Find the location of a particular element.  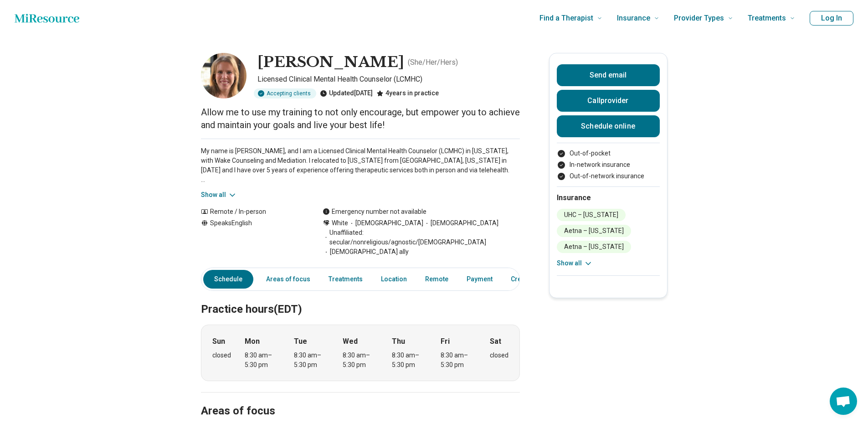

strong: Thu is located at coordinates (398, 341).